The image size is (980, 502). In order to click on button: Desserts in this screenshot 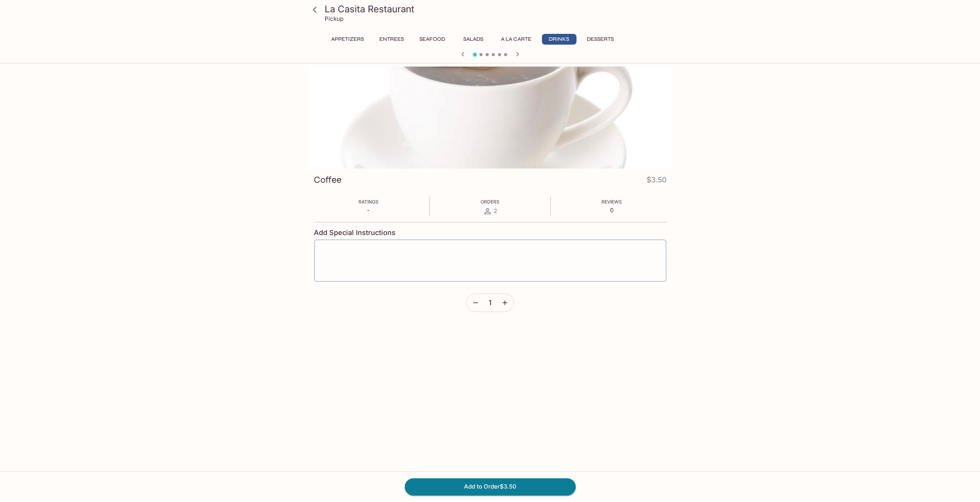, I will do `click(601, 39)`.